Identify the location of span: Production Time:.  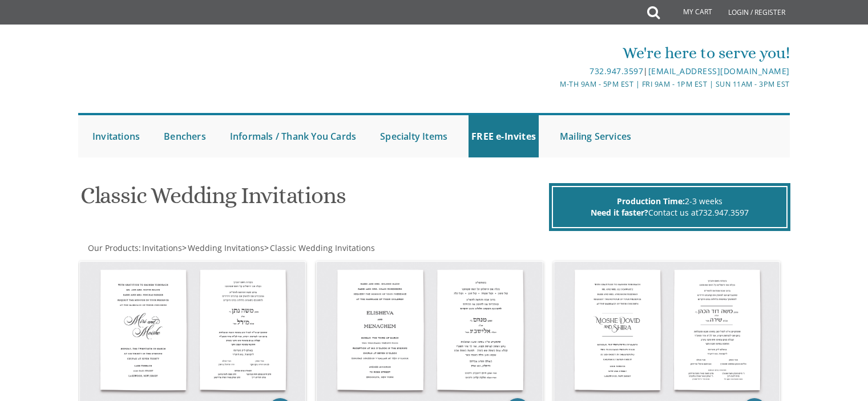
(651, 201).